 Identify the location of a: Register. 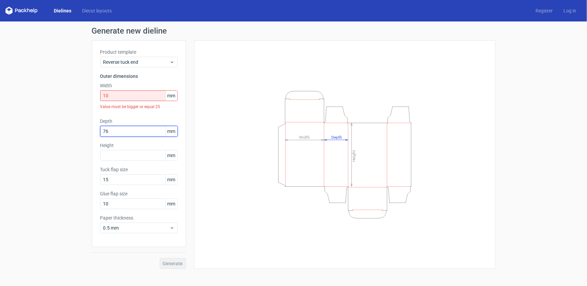
(544, 11).